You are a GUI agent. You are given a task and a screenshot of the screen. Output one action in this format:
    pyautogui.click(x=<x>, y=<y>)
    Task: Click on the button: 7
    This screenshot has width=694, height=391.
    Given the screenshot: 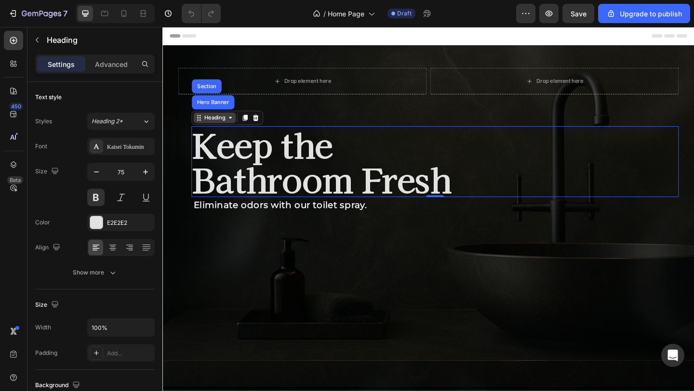 What is the action you would take?
    pyautogui.click(x=38, y=13)
    